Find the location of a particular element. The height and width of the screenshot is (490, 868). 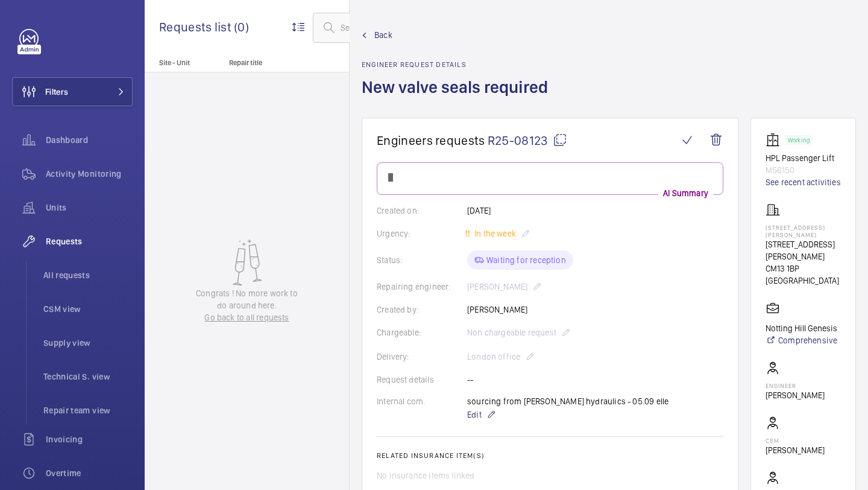

span: Filters is located at coordinates (56, 92).